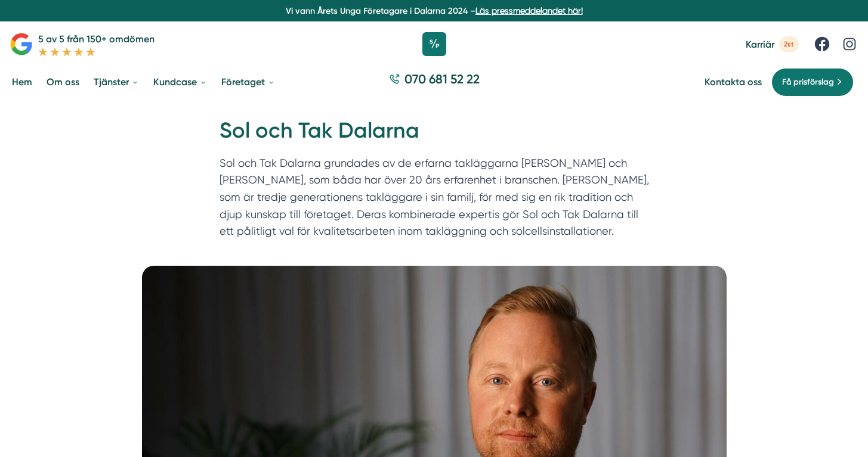 The height and width of the screenshot is (457, 868). Describe the element at coordinates (117, 82) in the screenshot. I see `a: Tjänster` at that location.